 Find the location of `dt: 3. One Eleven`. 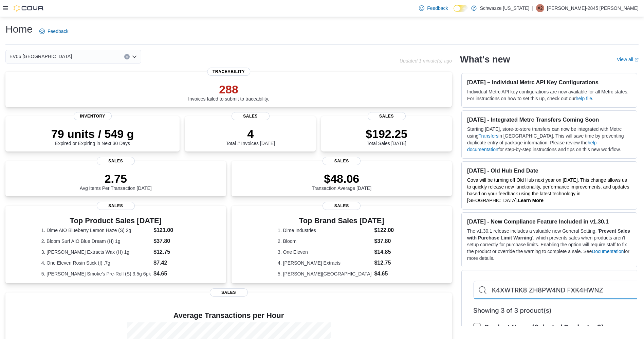

dt: 3. One Eleven is located at coordinates (324, 252).